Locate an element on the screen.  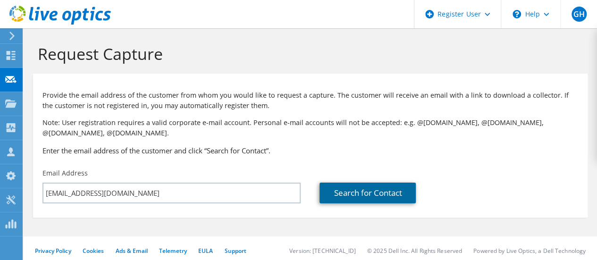
a: Cookies is located at coordinates (93, 250).